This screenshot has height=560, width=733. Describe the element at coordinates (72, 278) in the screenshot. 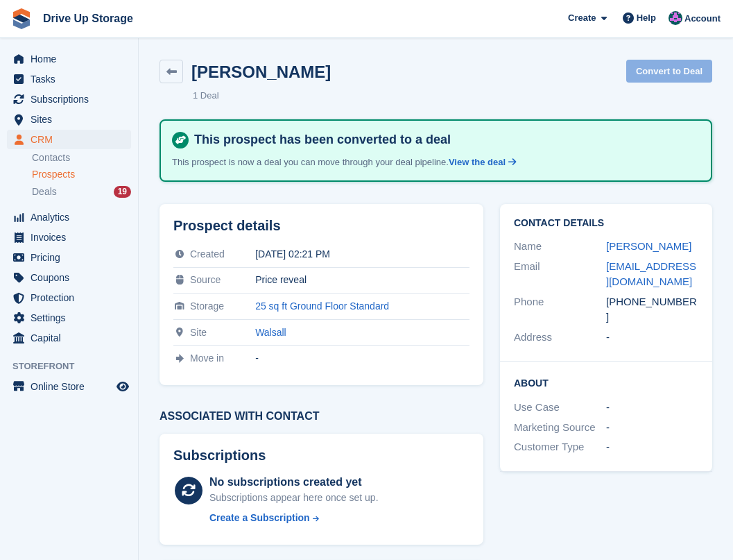

I see `span: Coupons` at that location.